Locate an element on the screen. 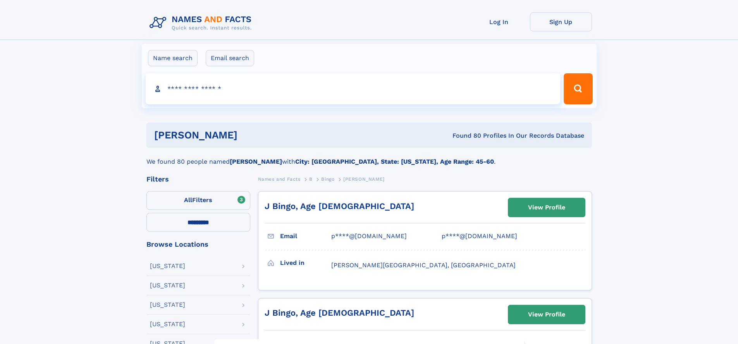 This screenshot has height=344, width=738. span: All is located at coordinates (188, 199).